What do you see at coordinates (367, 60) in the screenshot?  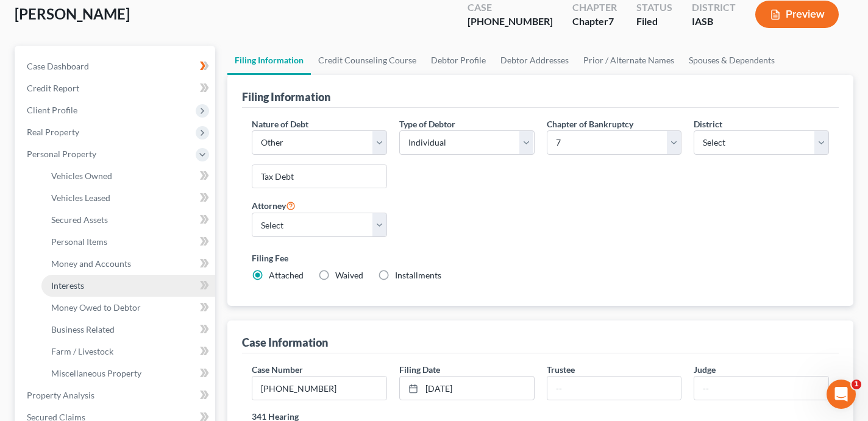 I see `a: Credit Counseling Course` at bounding box center [367, 60].